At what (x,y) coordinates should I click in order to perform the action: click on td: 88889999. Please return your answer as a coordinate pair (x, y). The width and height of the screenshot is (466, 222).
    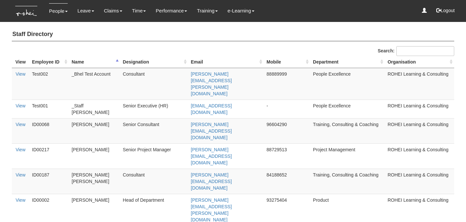
    Looking at the image, I should click on (287, 83).